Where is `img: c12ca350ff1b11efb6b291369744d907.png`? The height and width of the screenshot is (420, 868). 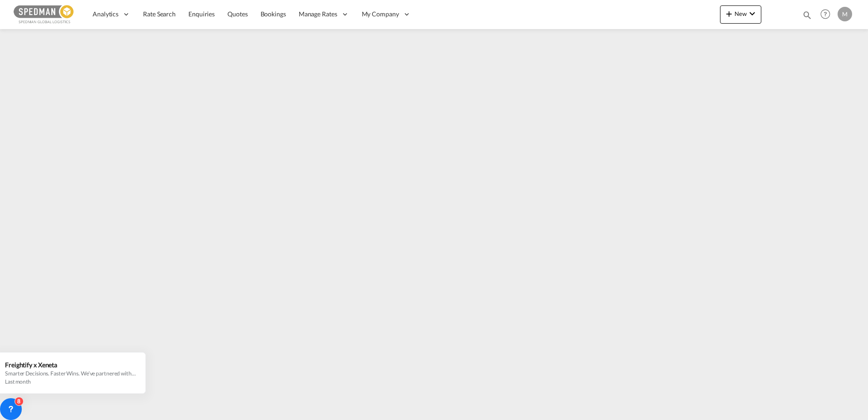
img: c12ca350ff1b11efb6b291369744d907.png is located at coordinates (44, 14).